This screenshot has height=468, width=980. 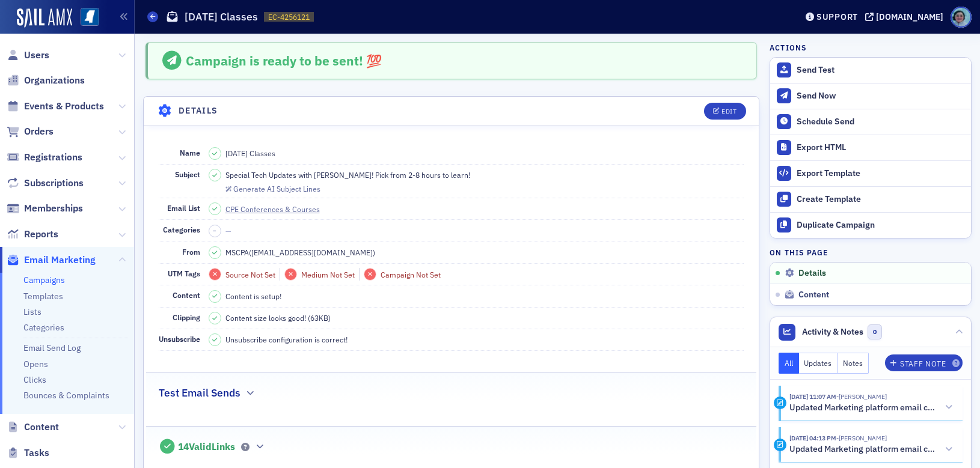 What do you see at coordinates (880, 122) in the screenshot?
I see `div: Schedule Send` at bounding box center [880, 122].